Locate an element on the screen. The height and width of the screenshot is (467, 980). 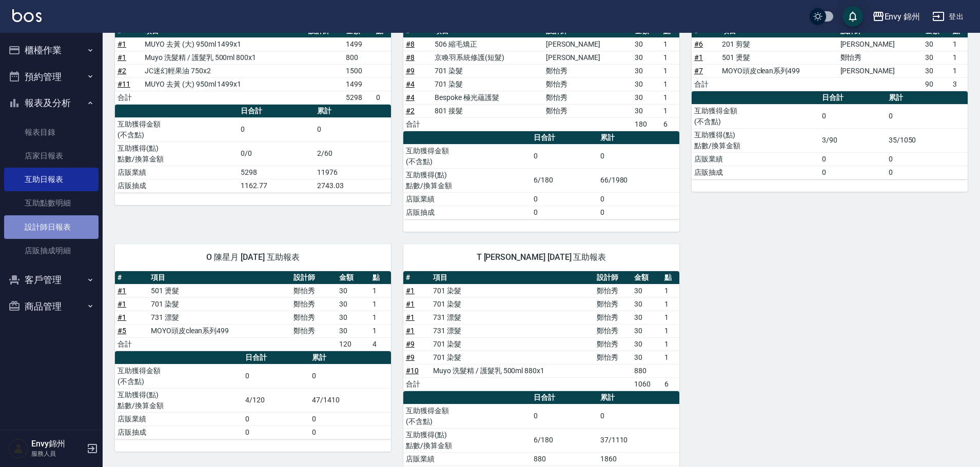
a: 互助日報表 is located at coordinates (51, 180).